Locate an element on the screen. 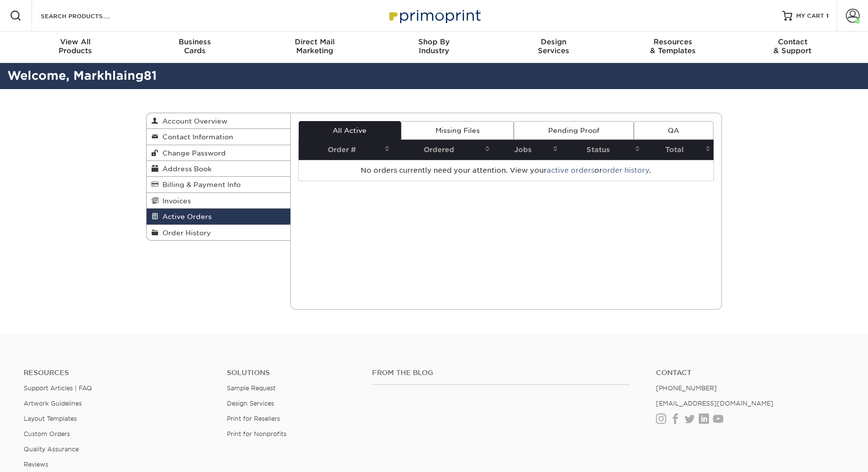 Image resolution: width=868 pixels, height=472 pixels. a: Artwork Guidelines is located at coordinates (53, 402).